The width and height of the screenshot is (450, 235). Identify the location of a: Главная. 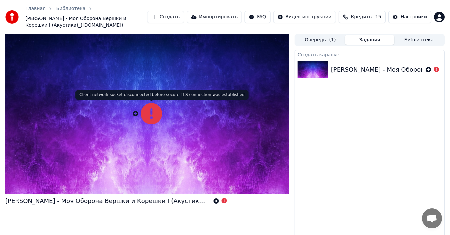
(35, 9).